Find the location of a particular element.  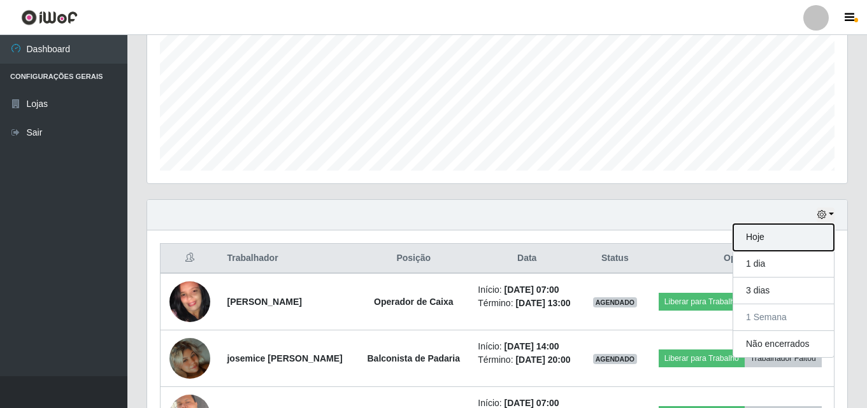

strong: Operador de Caixa is located at coordinates (413, 302).